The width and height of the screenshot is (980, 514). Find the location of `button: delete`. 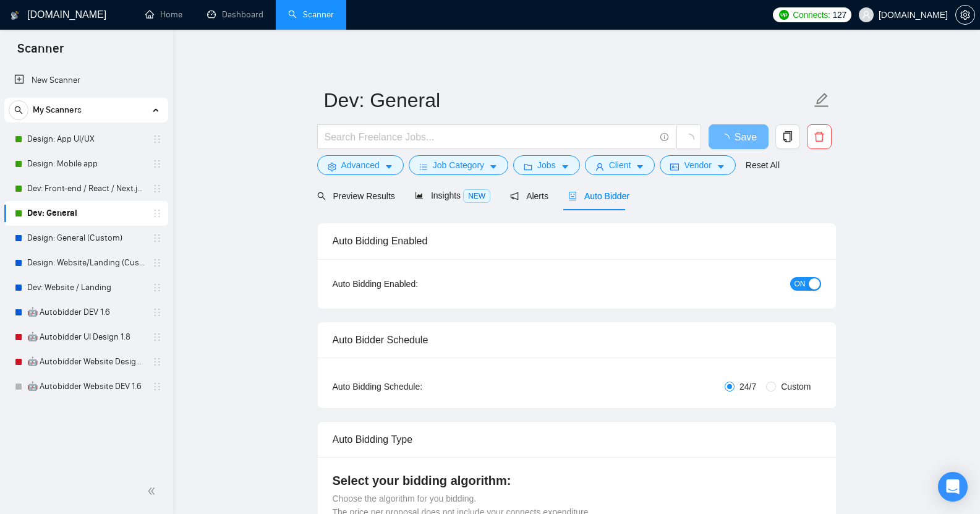

button: delete is located at coordinates (819, 137).